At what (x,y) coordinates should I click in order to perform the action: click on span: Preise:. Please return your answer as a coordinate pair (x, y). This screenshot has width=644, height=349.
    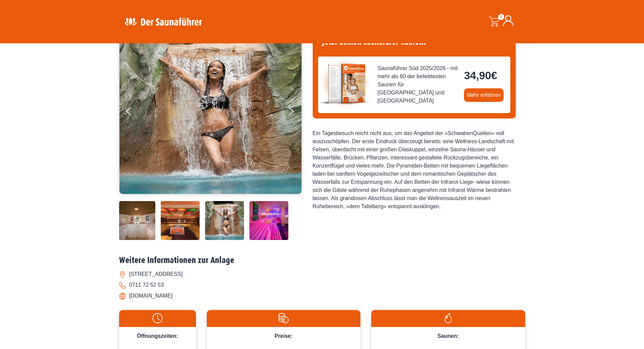
    Looking at the image, I should click on (284, 336).